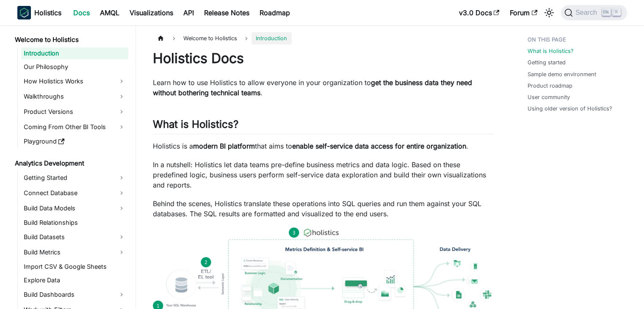  What do you see at coordinates (24, 13) in the screenshot?
I see `img: Holistics` at bounding box center [24, 13].